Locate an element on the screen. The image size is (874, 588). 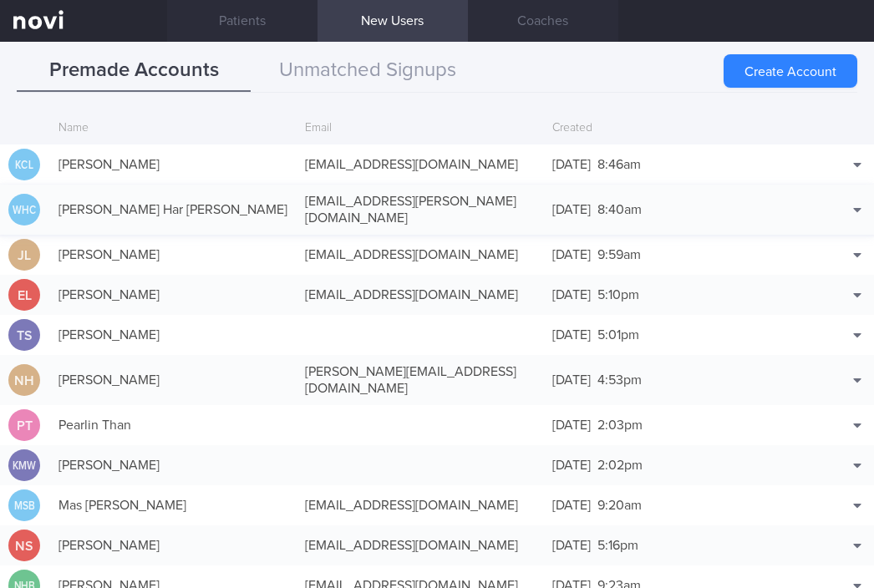
span: 9:20am is located at coordinates (619, 505).